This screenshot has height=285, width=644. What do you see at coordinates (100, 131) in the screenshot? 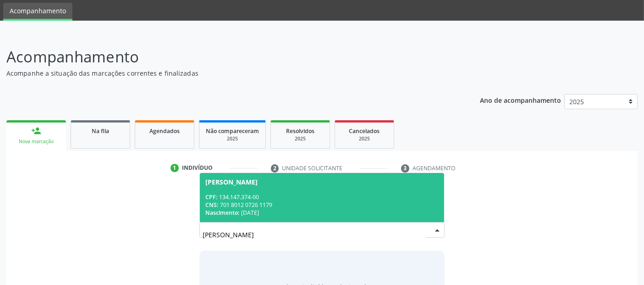
I see `span: Na fila` at bounding box center [100, 131].